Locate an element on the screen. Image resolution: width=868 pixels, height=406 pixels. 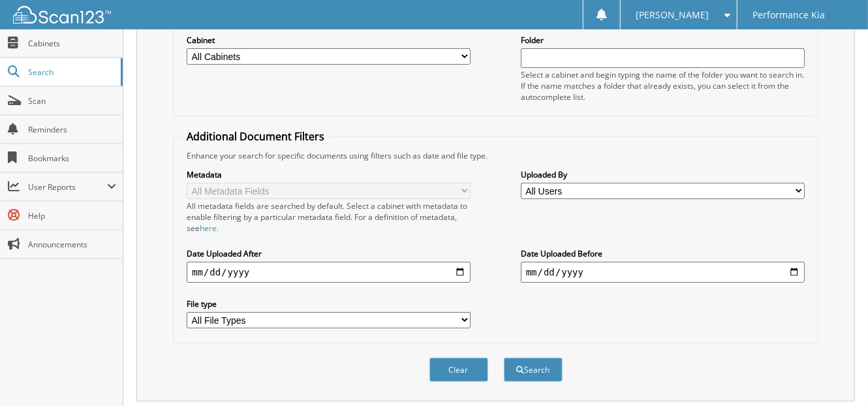
div: Chat Widget is located at coordinates (835, 374).